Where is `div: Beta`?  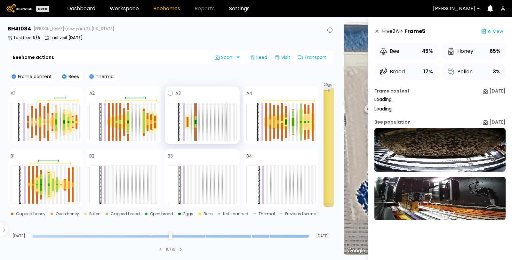
div: Beta is located at coordinates (43, 9).